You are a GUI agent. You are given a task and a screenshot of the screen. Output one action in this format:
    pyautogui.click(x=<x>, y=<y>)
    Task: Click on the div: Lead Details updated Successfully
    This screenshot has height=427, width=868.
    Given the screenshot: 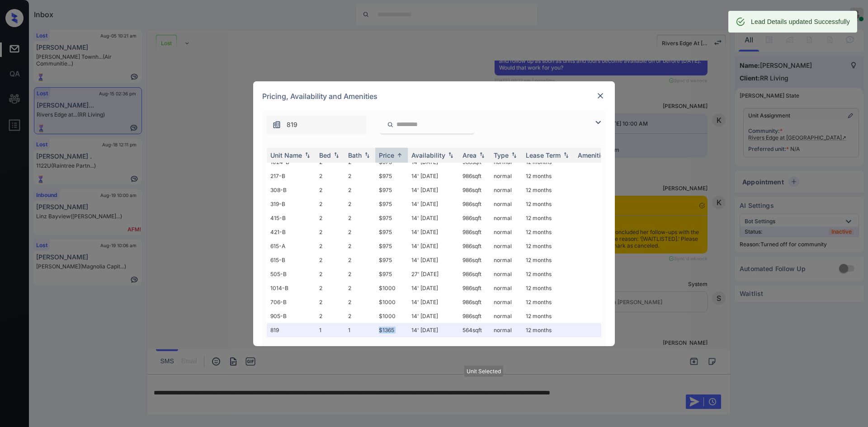 What is the action you would take?
    pyautogui.click(x=800, y=22)
    